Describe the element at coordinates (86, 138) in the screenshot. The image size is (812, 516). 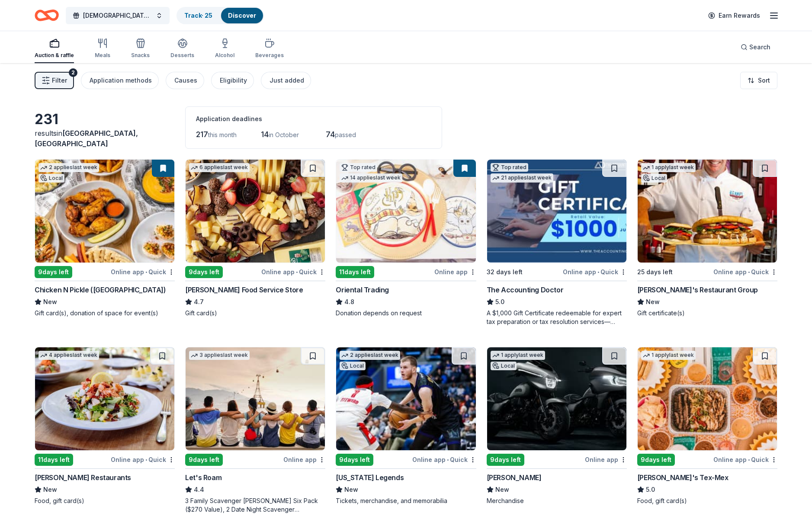
I see `span: in` at that location.